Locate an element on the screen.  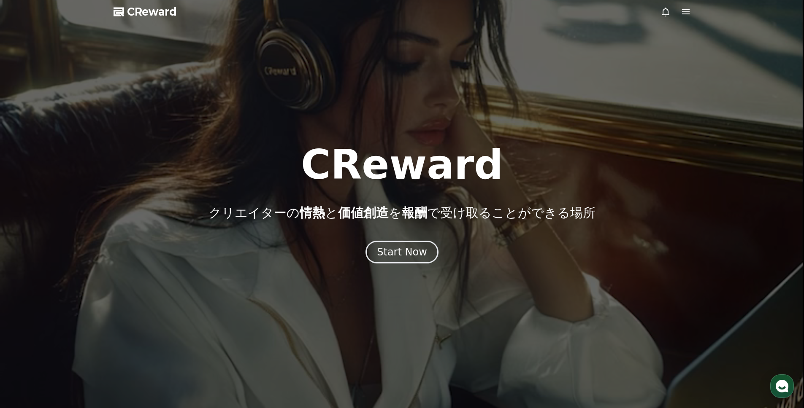
p: クリエイターの と を で受け取ることができる場所 is located at coordinates (402, 213).